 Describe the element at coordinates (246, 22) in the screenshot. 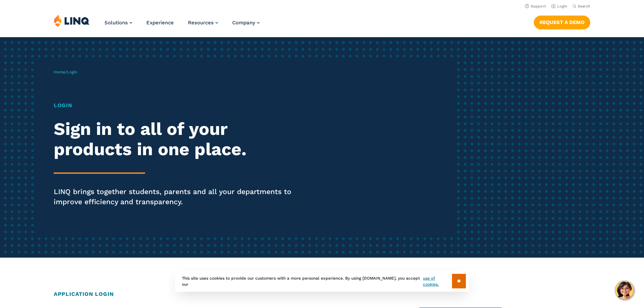

I see `a: Company` at that location.